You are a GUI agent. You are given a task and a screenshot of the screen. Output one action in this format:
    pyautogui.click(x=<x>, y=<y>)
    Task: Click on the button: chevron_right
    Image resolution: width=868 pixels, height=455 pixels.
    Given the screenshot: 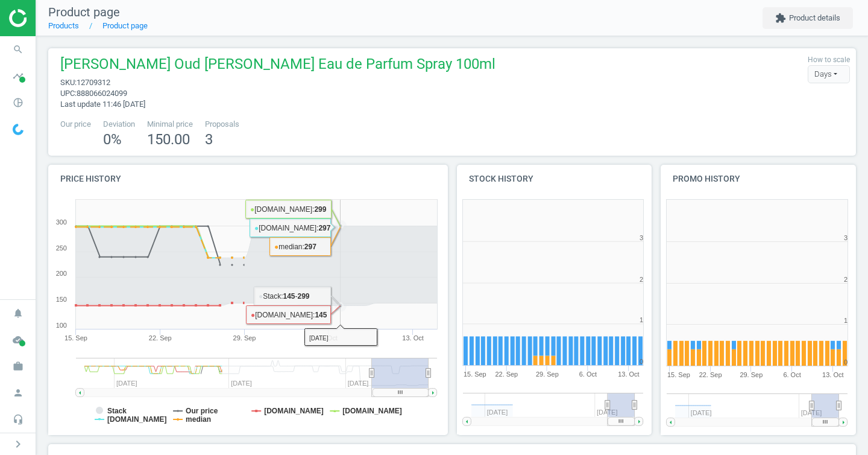 What is the action you would take?
    pyautogui.click(x=18, y=444)
    